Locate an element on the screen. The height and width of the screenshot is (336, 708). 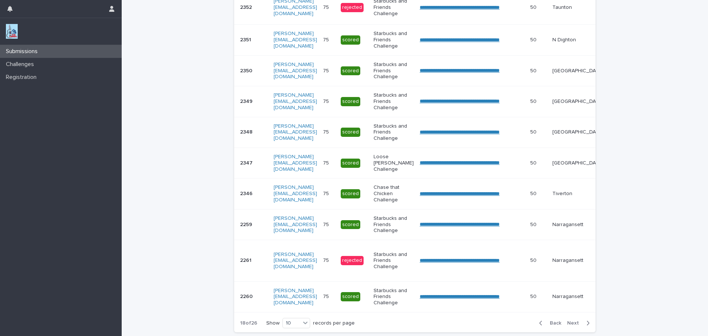
img: jxsLJbdS1eYBI7rVAS4p is located at coordinates (12, 31).